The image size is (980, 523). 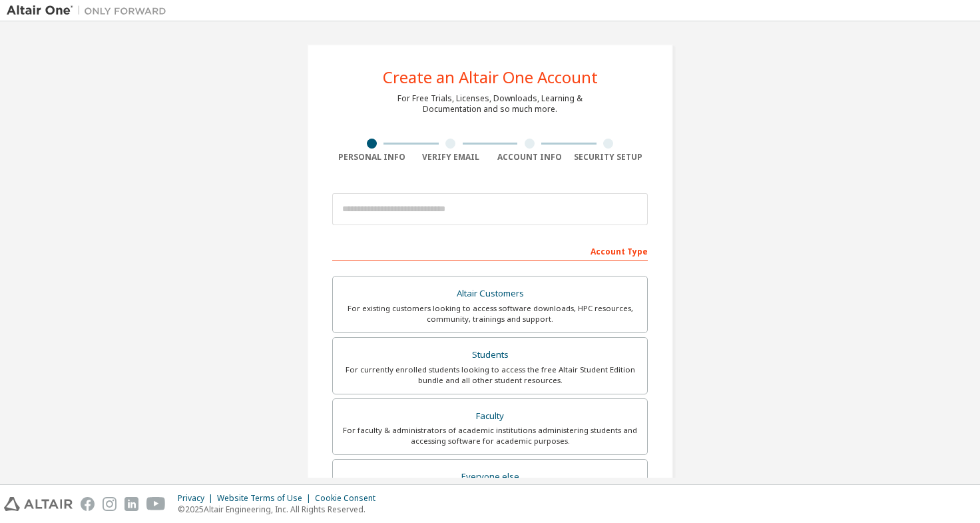 I want to click on div: Account Type, so click(x=490, y=250).